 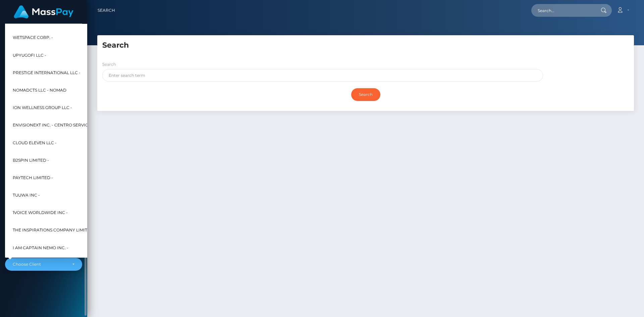 I want to click on label: Search, so click(x=109, y=64).